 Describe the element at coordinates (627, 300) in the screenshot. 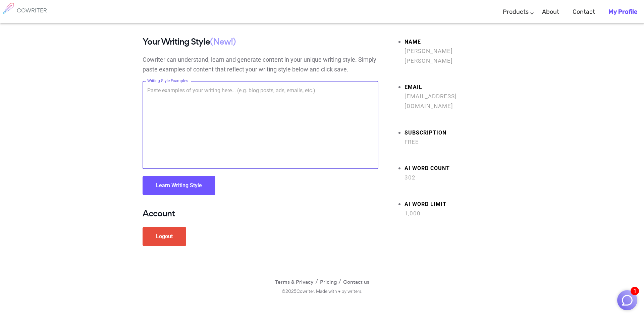

I see `img: Close chat` at that location.